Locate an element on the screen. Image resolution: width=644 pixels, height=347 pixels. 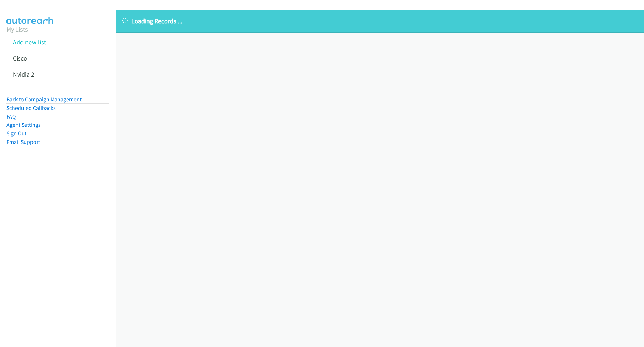
a: Scheduled Callbacks is located at coordinates (31, 108).